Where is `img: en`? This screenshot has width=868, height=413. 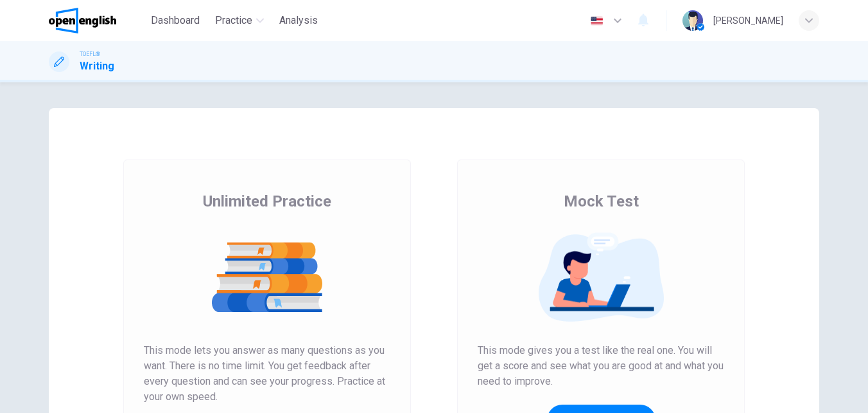
img: en is located at coordinates (597, 21).